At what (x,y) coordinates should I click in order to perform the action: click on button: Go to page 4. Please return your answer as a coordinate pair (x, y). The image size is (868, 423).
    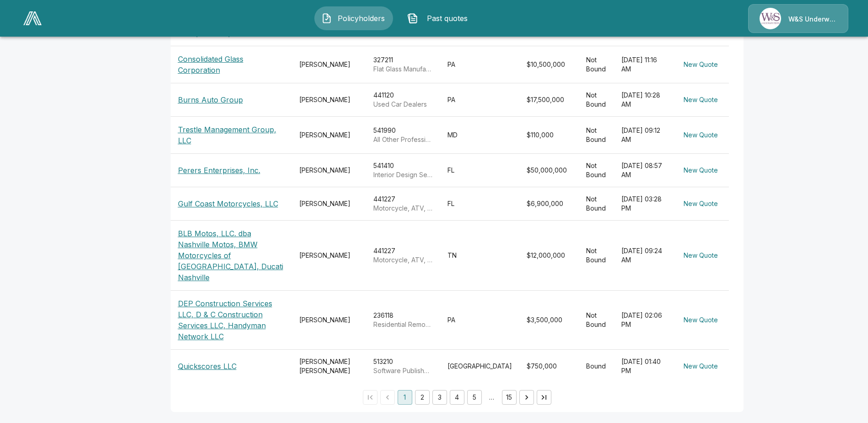
    Looking at the image, I should click on (457, 397).